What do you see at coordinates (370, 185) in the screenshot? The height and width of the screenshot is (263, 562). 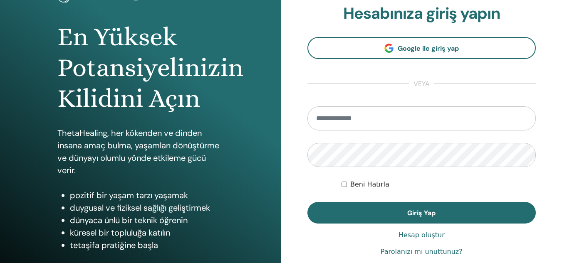 I see `label: Beni Hatırla` at bounding box center [370, 185].